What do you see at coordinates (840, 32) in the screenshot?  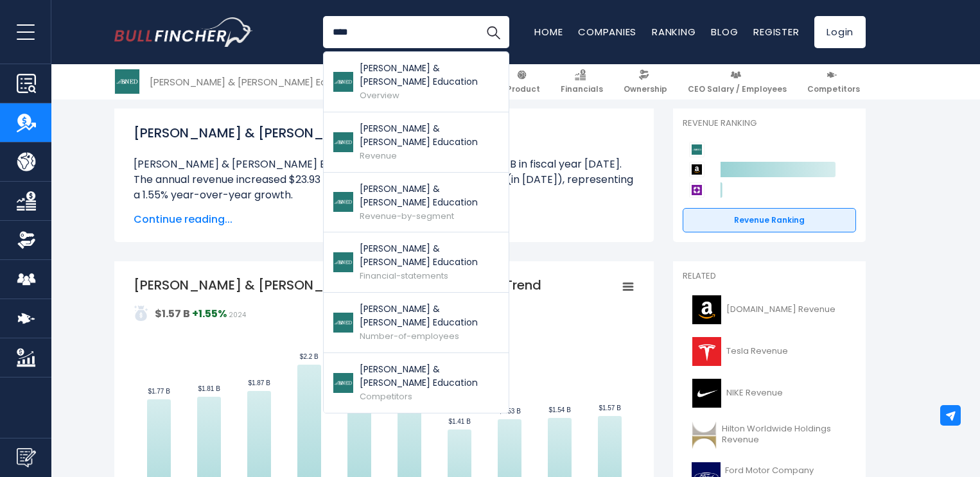 I see `a: Login` at bounding box center [840, 32].